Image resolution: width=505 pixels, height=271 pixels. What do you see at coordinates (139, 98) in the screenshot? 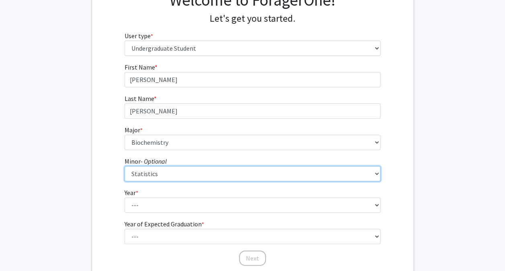
I see `span: Last Name` at bounding box center [139, 98].